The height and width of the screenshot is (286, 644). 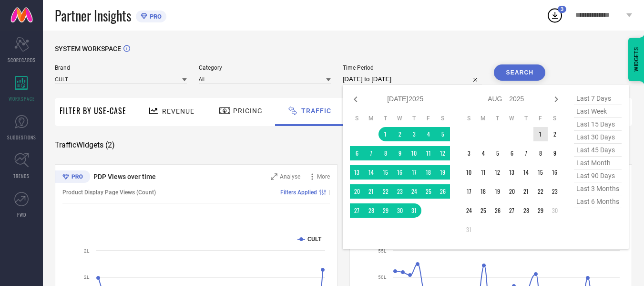 What do you see at coordinates (513, 191) in the screenshot?
I see `td: Wed Aug 20 2025` at bounding box center [513, 191].